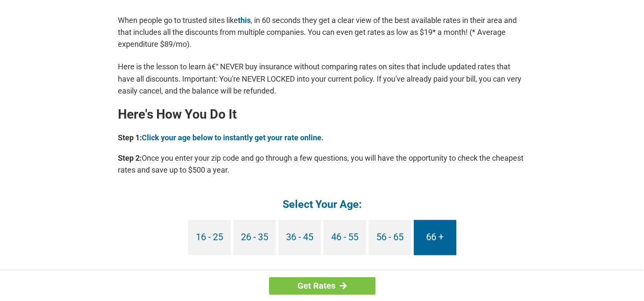 This screenshot has height=301, width=644. What do you see at coordinates (210, 237) in the screenshot?
I see `a: 16 - 25` at bounding box center [210, 237].